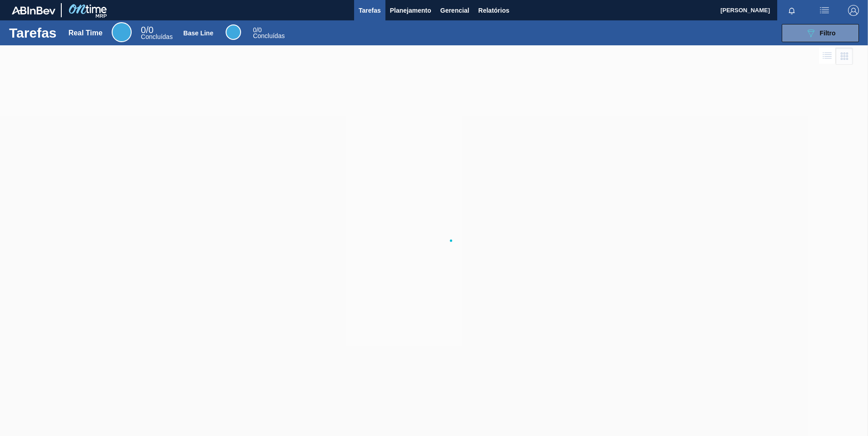 This screenshot has height=436, width=868. I want to click on img: Logout, so click(853, 10).